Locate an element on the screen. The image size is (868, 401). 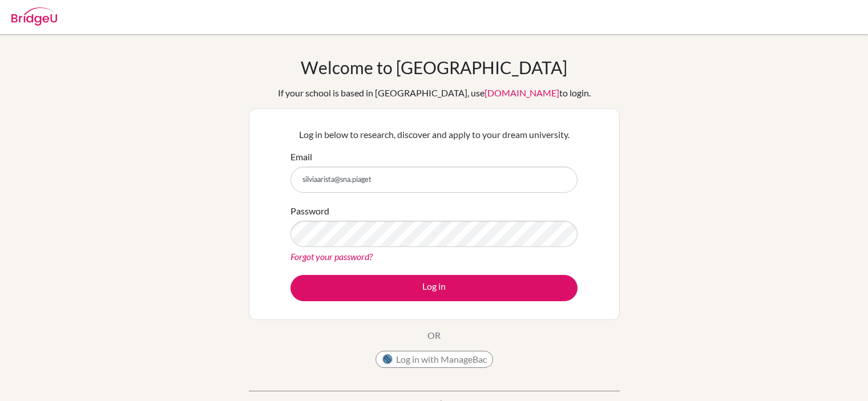
img: Bridge-U is located at coordinates (35, 16).